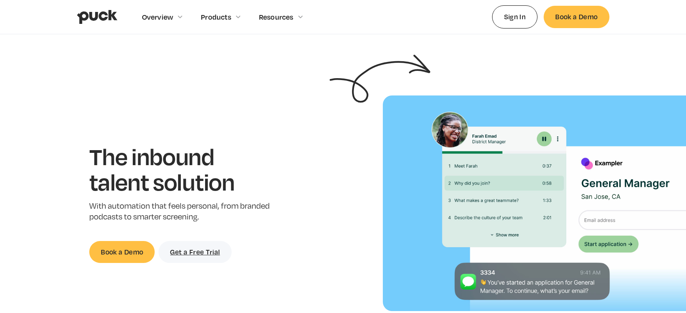  What do you see at coordinates (276, 17) in the screenshot?
I see `div: Resources` at bounding box center [276, 17].